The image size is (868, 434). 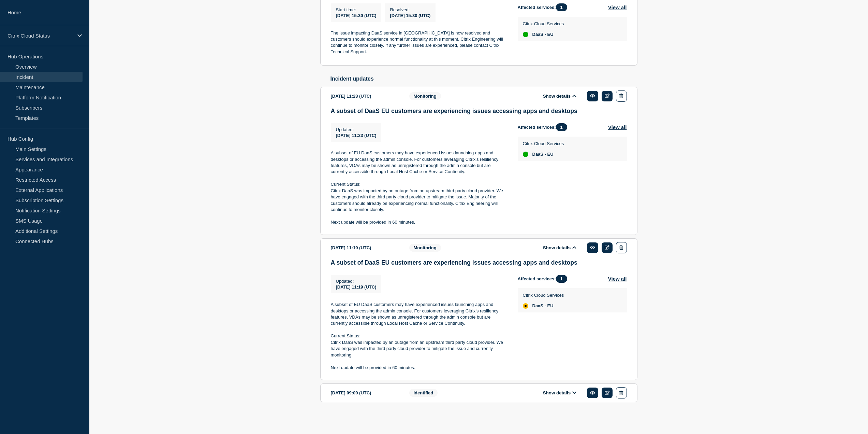 I want to click on p: Citrix Cloud Status, so click(x=40, y=36).